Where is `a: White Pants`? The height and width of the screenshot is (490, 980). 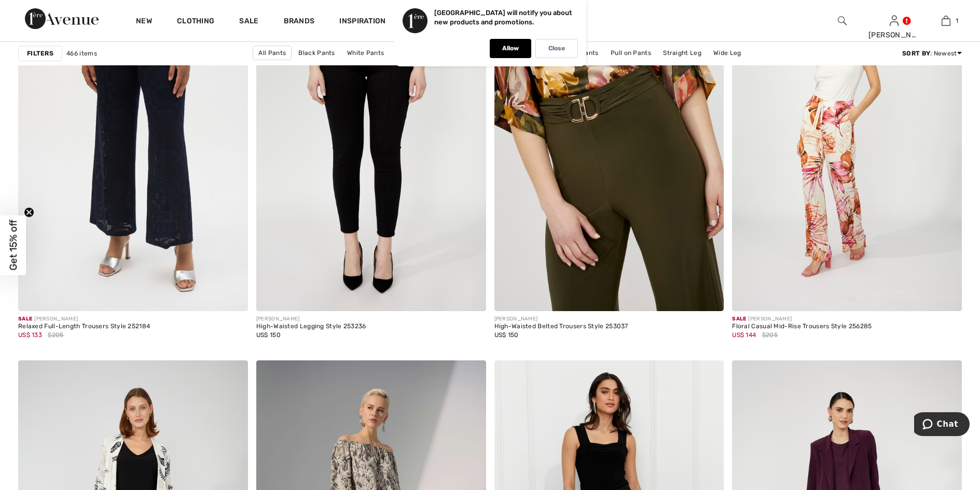
a: White Pants is located at coordinates (365, 53).